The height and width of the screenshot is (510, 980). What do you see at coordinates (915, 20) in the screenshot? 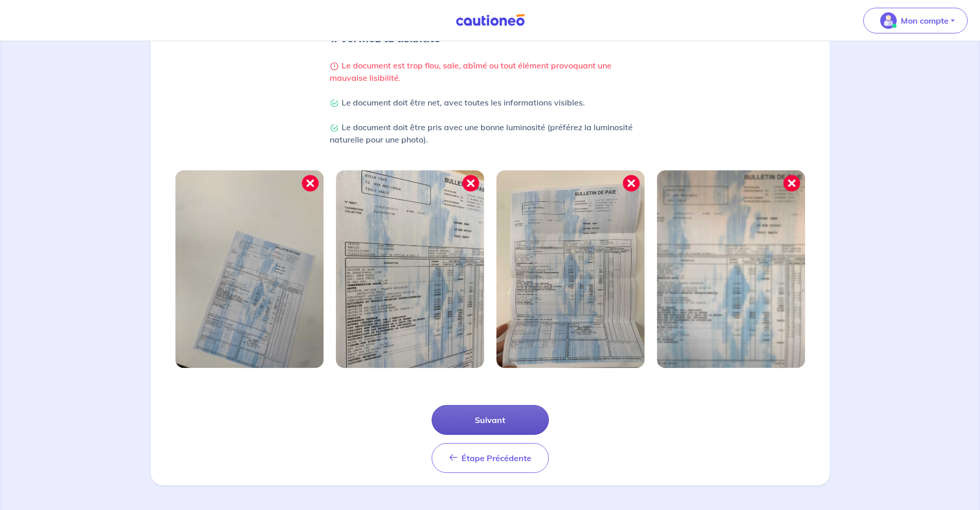
I see `button: illu_account_valid_menu.svgMon compte` at bounding box center [915, 20].